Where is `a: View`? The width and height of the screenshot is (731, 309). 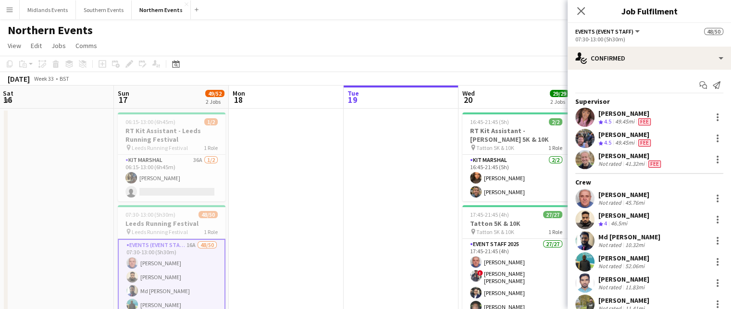
a: View is located at coordinates (14, 46).